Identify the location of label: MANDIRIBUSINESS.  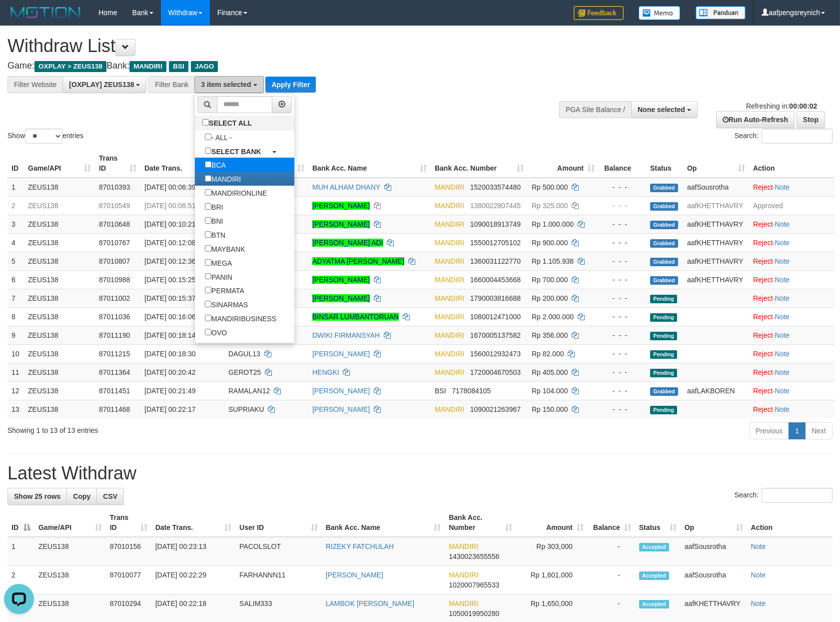
(240, 318).